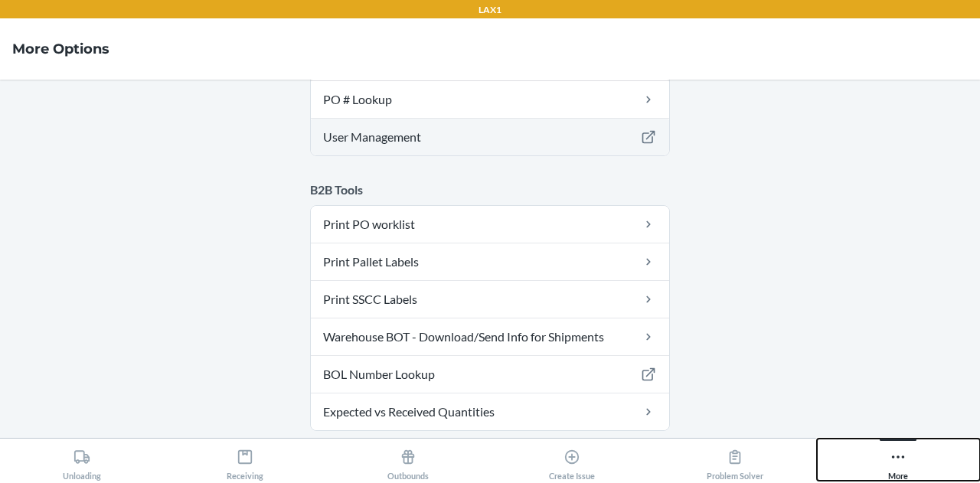 The height and width of the screenshot is (483, 980). What do you see at coordinates (60, 49) in the screenshot?
I see `h4: More Options` at bounding box center [60, 49].